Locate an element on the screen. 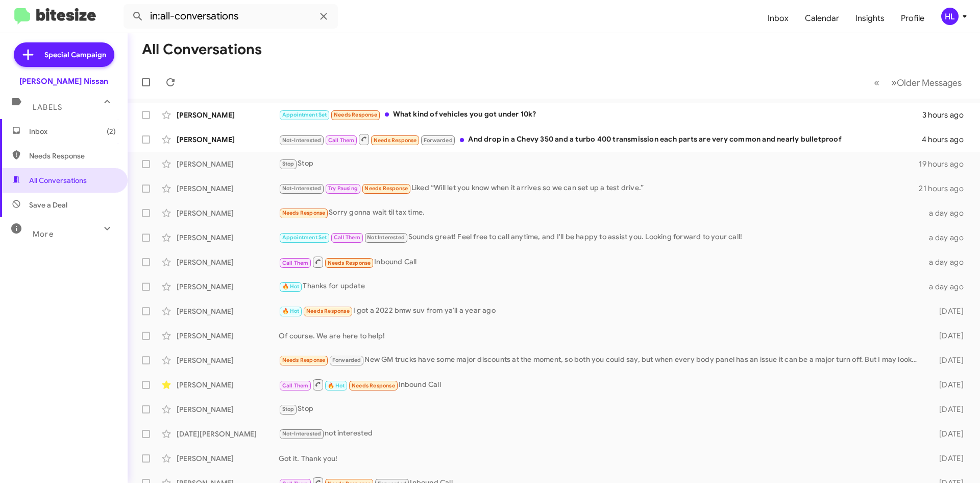 Image resolution: width=980 pixels, height=483 pixels. div: HL is located at coordinates (950, 16).